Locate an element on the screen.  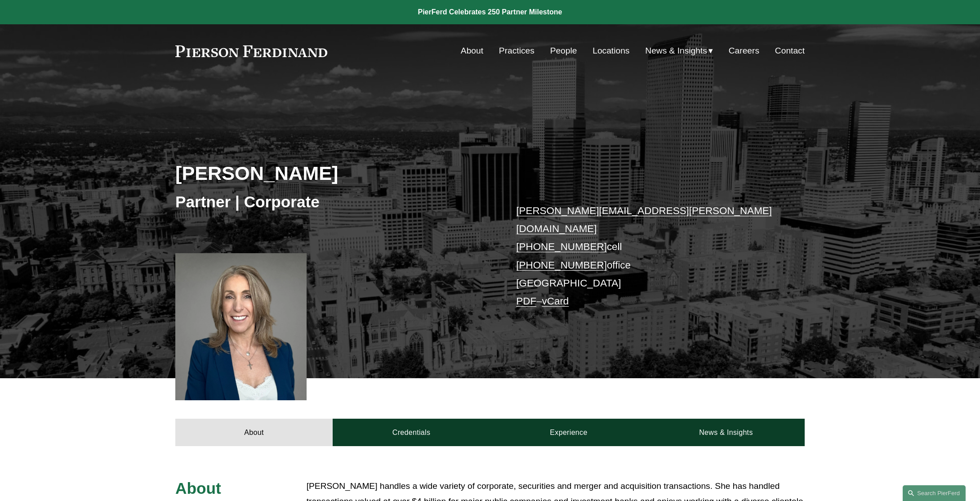
span: News & Insights is located at coordinates (676, 51).